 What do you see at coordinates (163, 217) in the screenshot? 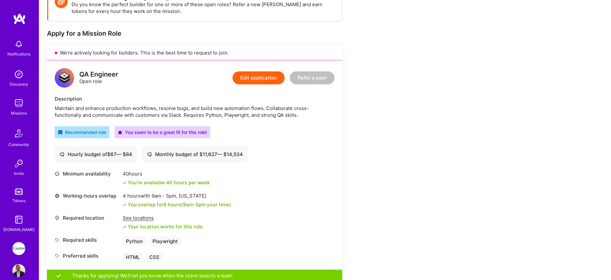
I see `div: See locations` at bounding box center [163, 217].